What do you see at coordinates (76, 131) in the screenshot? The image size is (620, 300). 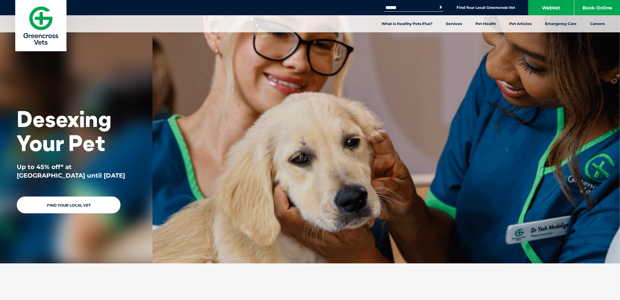 I see `h1: Desexing Your Pet` at bounding box center [76, 131].